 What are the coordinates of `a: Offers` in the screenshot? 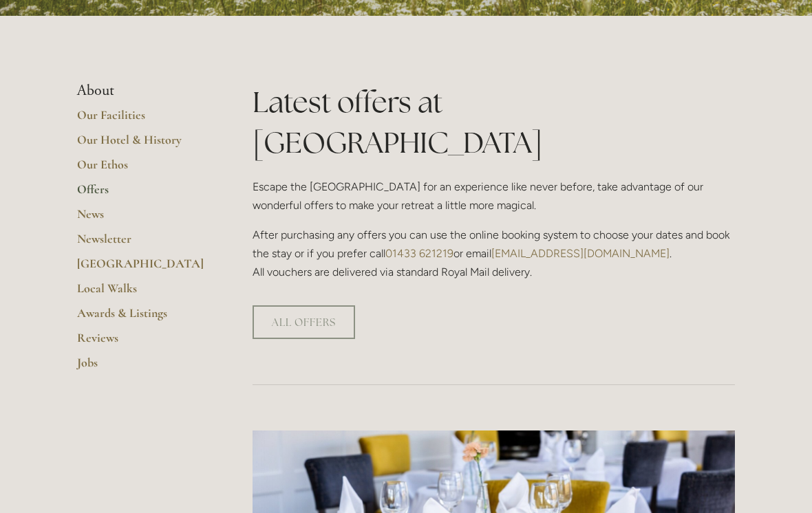 It's located at (142, 194).